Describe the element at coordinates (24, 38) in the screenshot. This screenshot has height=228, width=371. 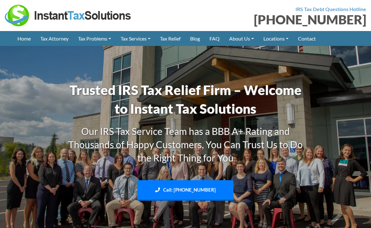
I see `a: Home` at that location.